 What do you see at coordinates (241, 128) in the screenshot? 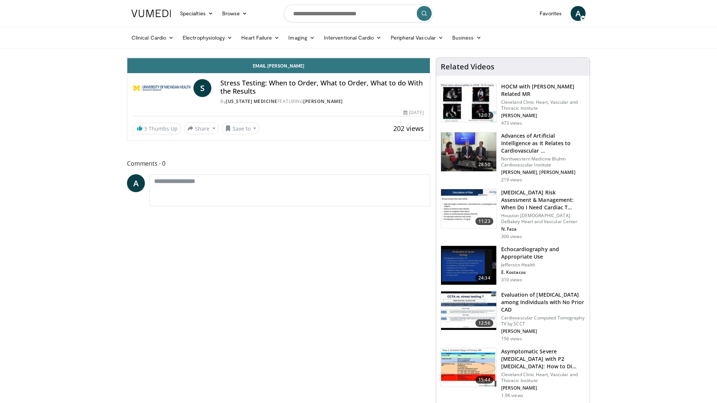
I see `button: Save to` at bounding box center [241, 128].